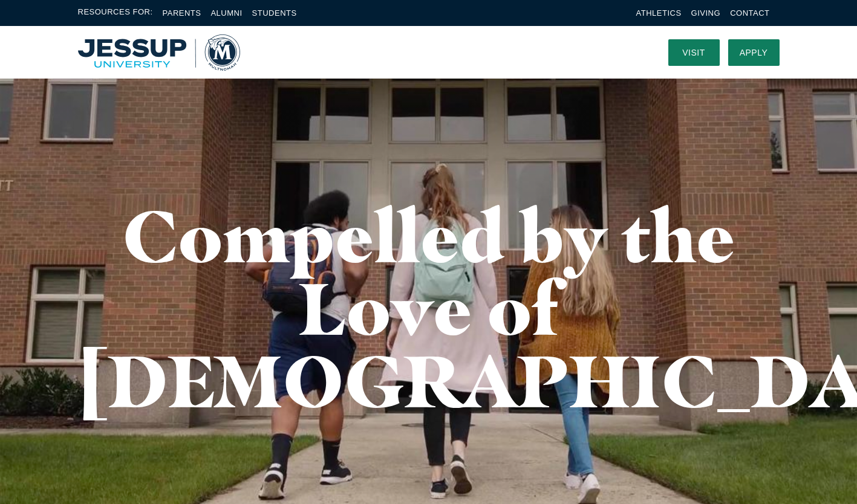 This screenshot has height=504, width=857. I want to click on a: Apply, so click(753, 53).